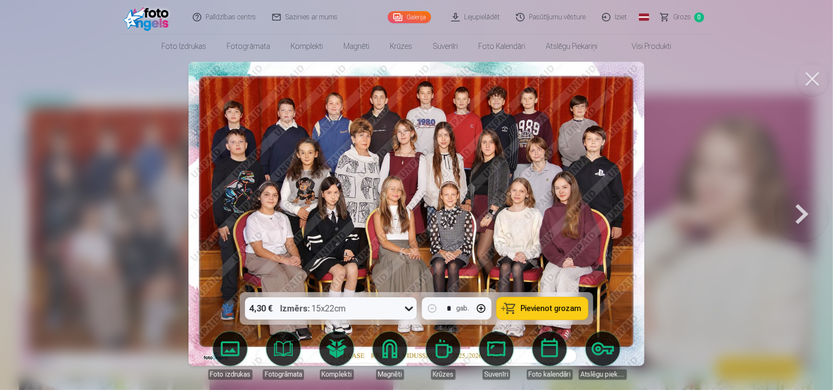  Describe the element at coordinates (261, 309) in the screenshot. I see `div: 4,30 €` at that location.